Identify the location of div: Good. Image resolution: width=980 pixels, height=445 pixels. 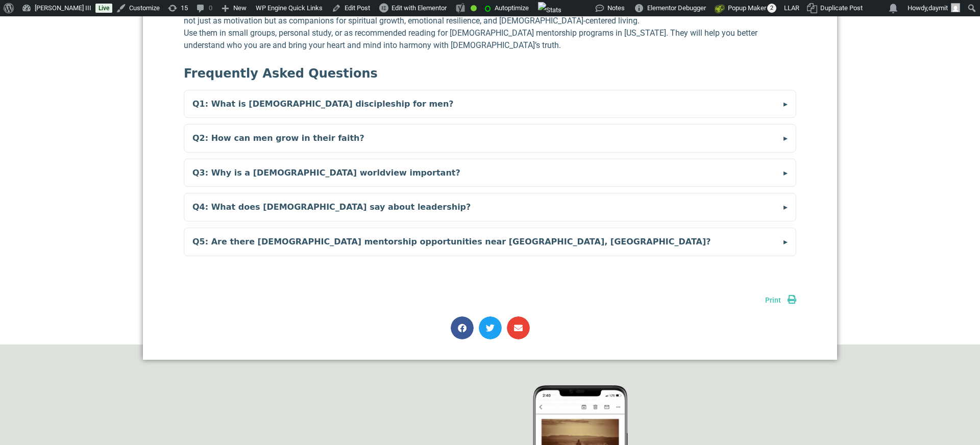
(474, 8).